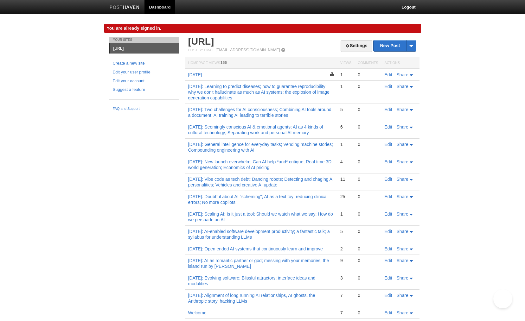 Image resolution: width=525 pixels, height=321 pixels. What do you see at coordinates (144, 81) in the screenshot?
I see `a: Edit your account` at bounding box center [144, 81].